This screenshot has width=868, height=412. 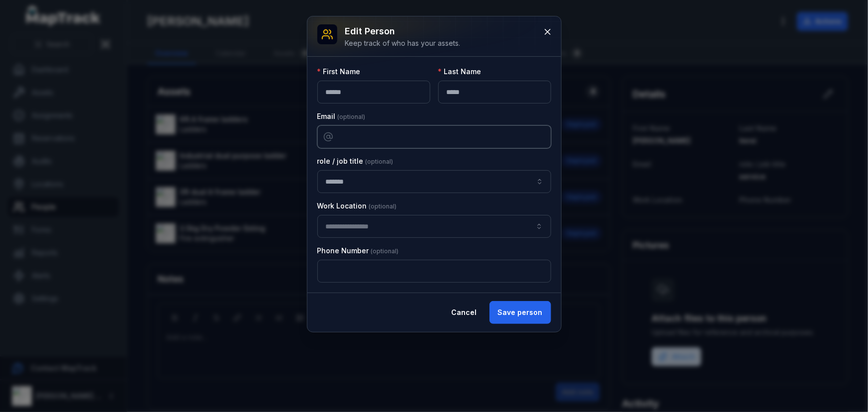 I want to click on label: Email, so click(x=341, y=116).